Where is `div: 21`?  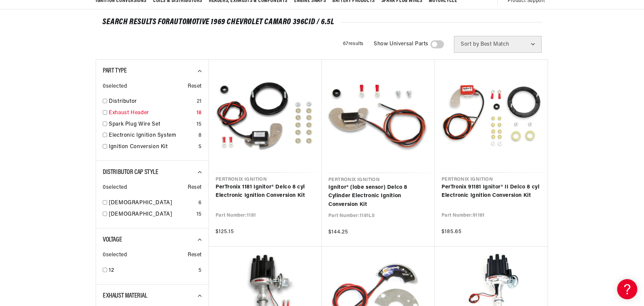 div: 21 is located at coordinates (199, 102).